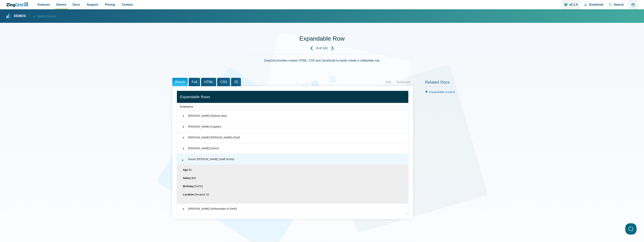 This screenshot has width=644, height=242. What do you see at coordinates (322, 63) in the screenshot?
I see `div: ZingGrid provides custom HTML, CSS and JavaScript to easily create a collapsible row.` at bounding box center [322, 63].